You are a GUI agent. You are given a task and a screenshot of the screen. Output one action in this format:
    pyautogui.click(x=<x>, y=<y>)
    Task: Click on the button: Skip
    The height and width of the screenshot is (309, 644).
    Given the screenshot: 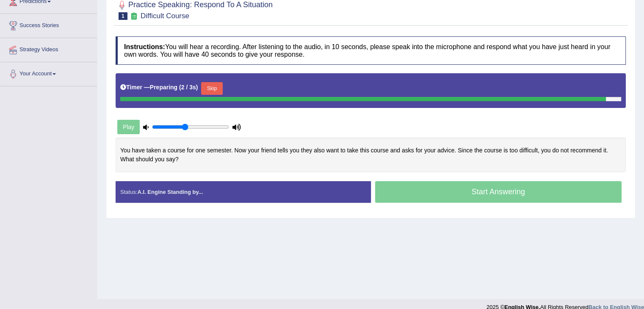 What is the action you would take?
    pyautogui.click(x=212, y=89)
    